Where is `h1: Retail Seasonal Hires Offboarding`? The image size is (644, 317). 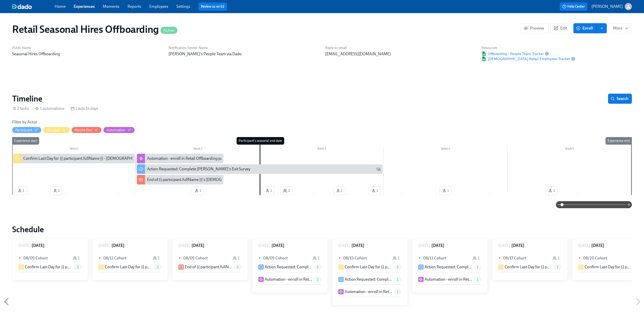
h1: Retail Seasonal Hires Offboarding is located at coordinates (94, 29).